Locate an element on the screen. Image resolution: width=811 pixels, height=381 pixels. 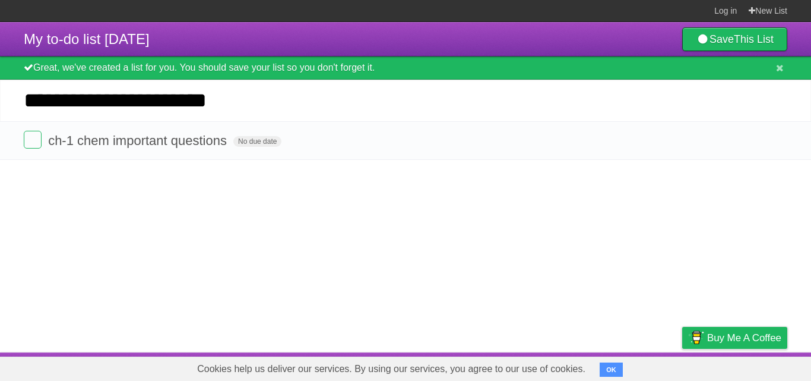
span: Cookies help us deliver our services. By using our services, you agree to our use of cookies. is located at coordinates (391, 369).